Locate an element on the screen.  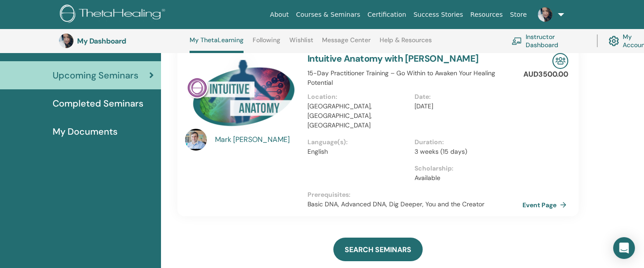
img: cog.svg is located at coordinates (614, 41).